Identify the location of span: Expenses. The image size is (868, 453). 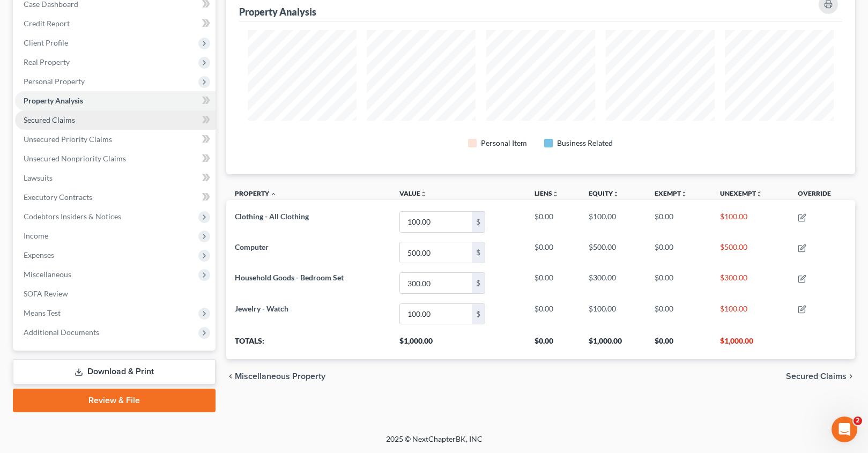
(38, 255).